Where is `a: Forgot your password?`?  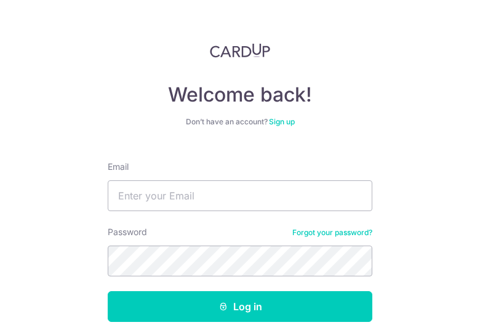 a: Forgot your password? is located at coordinates (332, 233).